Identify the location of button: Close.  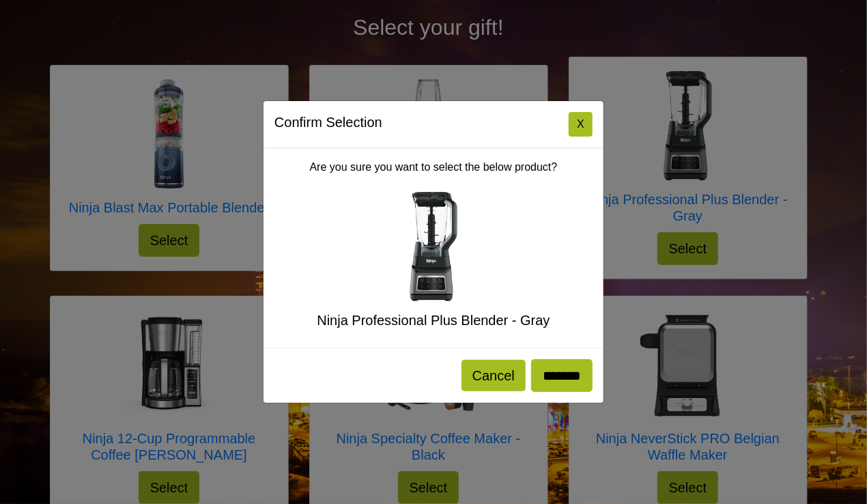
(581, 125).